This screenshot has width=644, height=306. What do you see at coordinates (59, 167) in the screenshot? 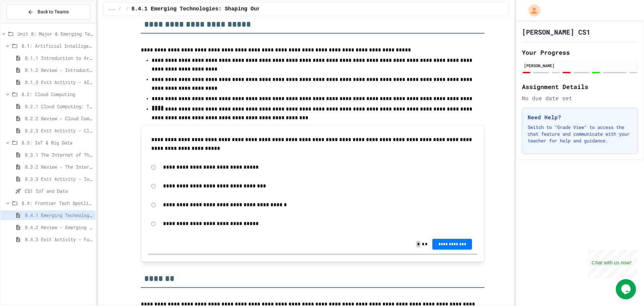
I see `span: 8.3.2 Review - The Internet of Things and Big Data` at bounding box center [59, 167].